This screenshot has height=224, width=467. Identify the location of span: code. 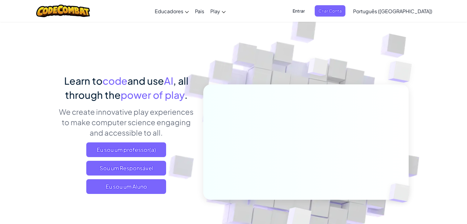
(115, 81).